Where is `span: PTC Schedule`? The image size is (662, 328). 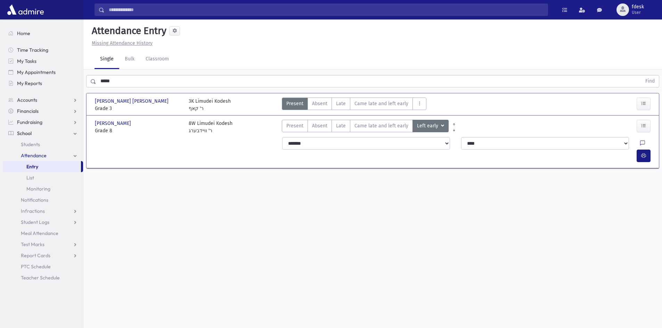
span: PTC Schedule is located at coordinates (36, 267).